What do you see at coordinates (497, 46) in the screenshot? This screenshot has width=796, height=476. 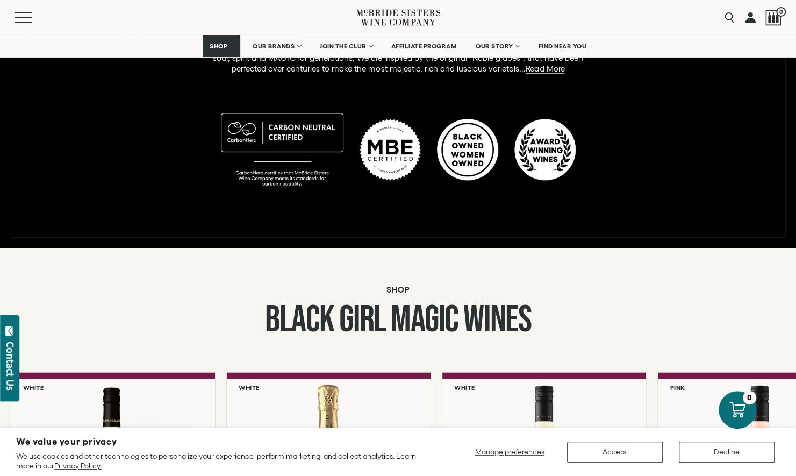 I see `a: OUR STORY` at bounding box center [497, 46].